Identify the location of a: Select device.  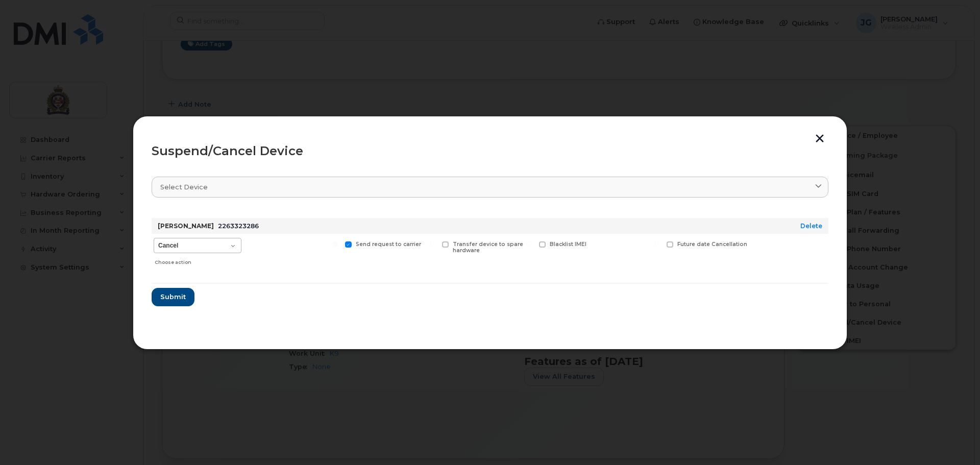
(490, 187).